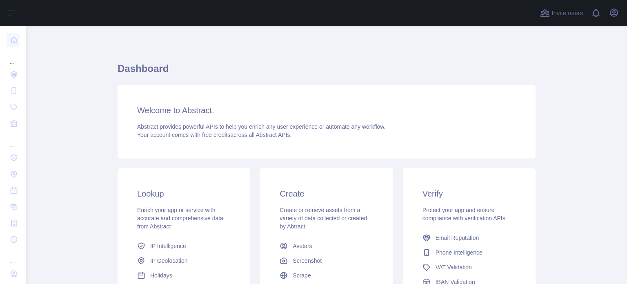  What do you see at coordinates (184, 194) in the screenshot?
I see `h3: Lookup` at bounding box center [184, 194].